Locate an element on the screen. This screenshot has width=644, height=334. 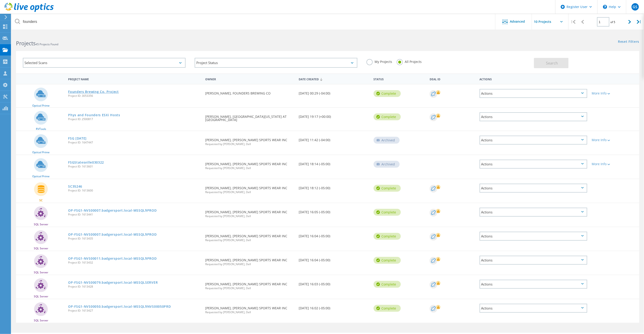
div: Deal Id is located at coordinates (452, 79).